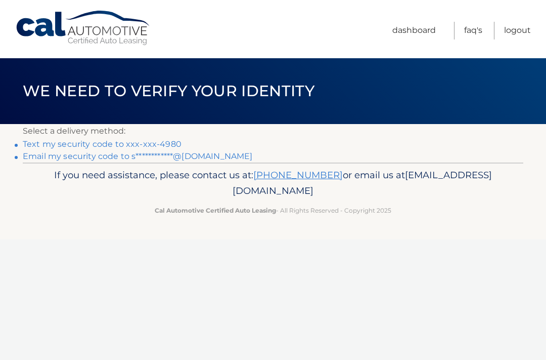  What do you see at coordinates (102, 144) in the screenshot?
I see `a: Text my security code to xxx-xxx-4980` at bounding box center [102, 144].